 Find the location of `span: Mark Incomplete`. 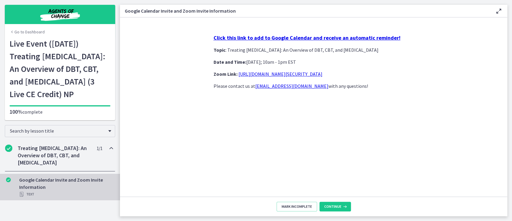

span: Mark Incomplete is located at coordinates (297, 206).